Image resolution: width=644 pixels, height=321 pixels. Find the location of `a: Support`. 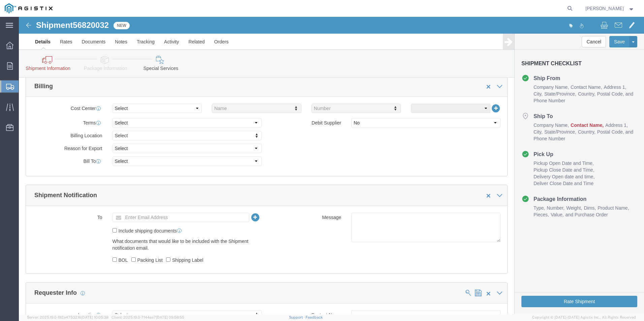

a: Support is located at coordinates (297, 318).